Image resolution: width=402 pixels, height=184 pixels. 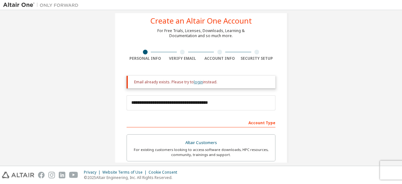 I want to click on div: Security Setup, so click(x=257, y=58).